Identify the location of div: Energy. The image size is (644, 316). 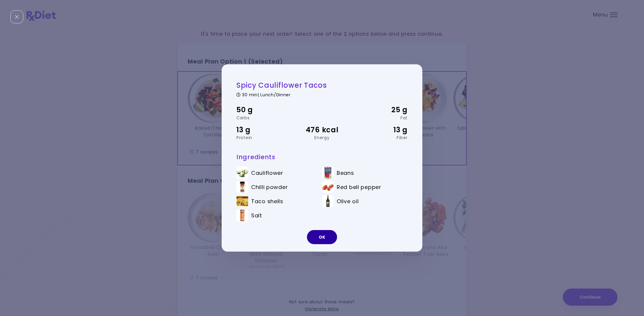
(322, 138).